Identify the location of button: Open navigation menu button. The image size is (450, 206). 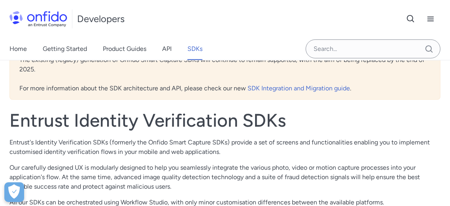
(431, 19).